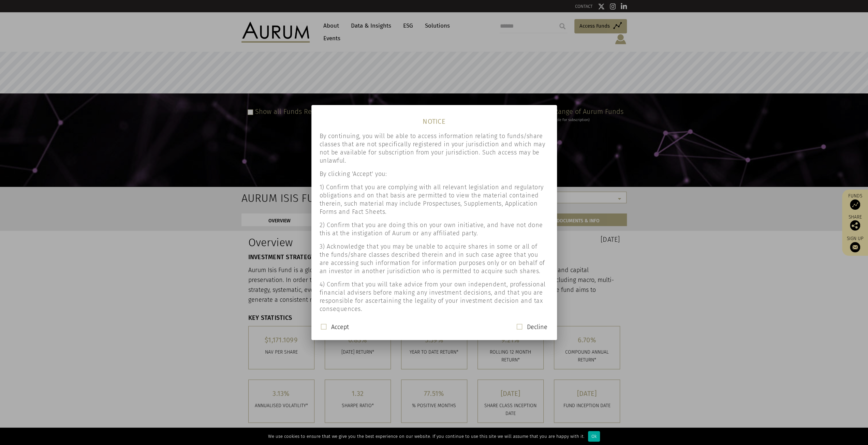  What do you see at coordinates (434, 259) in the screenshot?
I see `p: 3) Acknowledge that you may be unable to acquire shares in some or all of the funds/share classes...` at bounding box center [434, 259].